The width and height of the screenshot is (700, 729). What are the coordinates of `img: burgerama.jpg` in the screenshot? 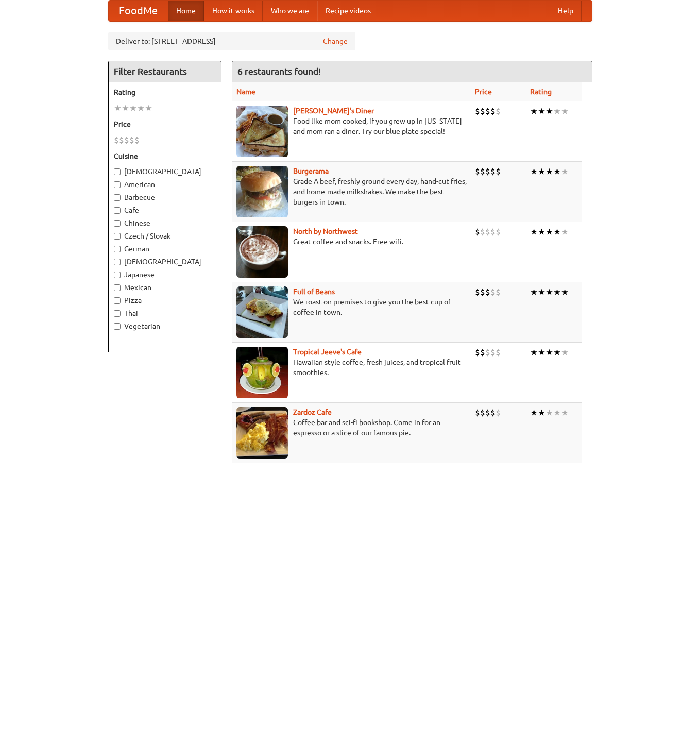 It's located at (262, 191).